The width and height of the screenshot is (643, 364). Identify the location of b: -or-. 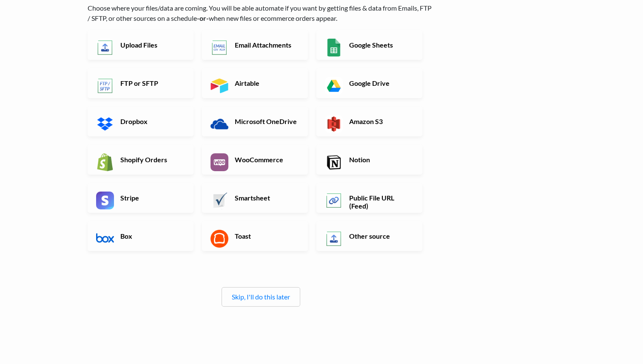
(203, 18).